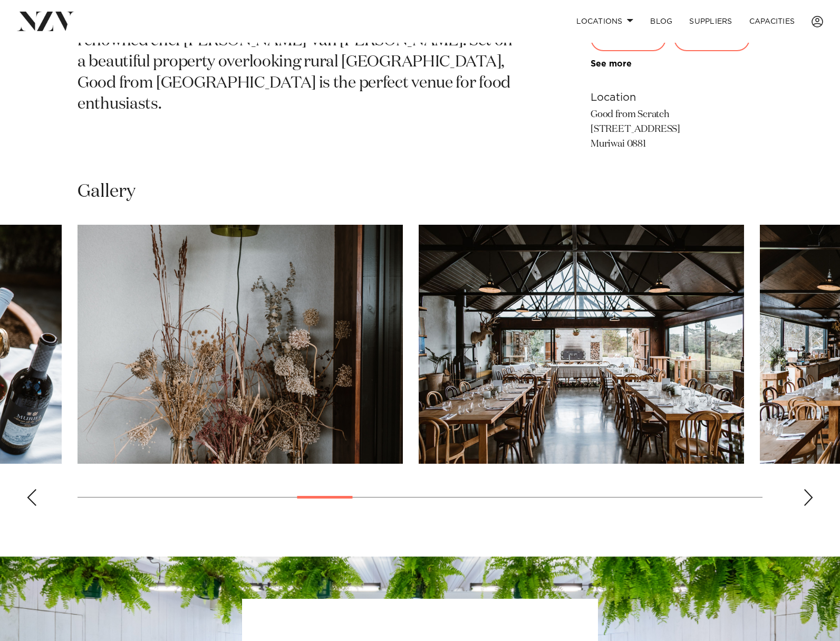  I want to click on a: BLOG, so click(661, 21).